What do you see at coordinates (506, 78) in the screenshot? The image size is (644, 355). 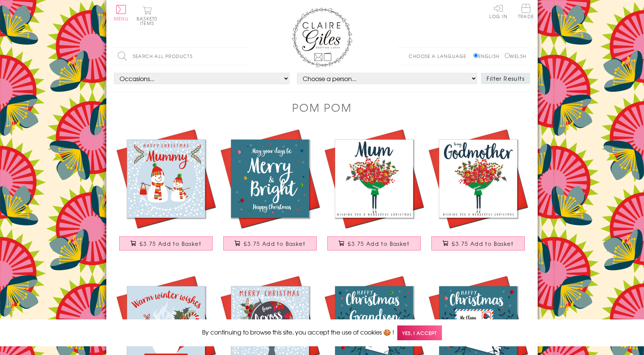 I see `button: Filter Results` at bounding box center [506, 78].